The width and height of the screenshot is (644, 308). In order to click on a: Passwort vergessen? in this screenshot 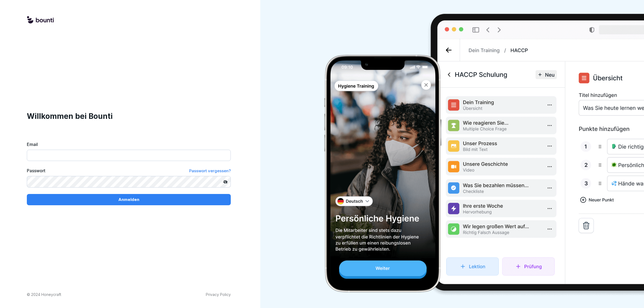, I will do `click(210, 171)`.